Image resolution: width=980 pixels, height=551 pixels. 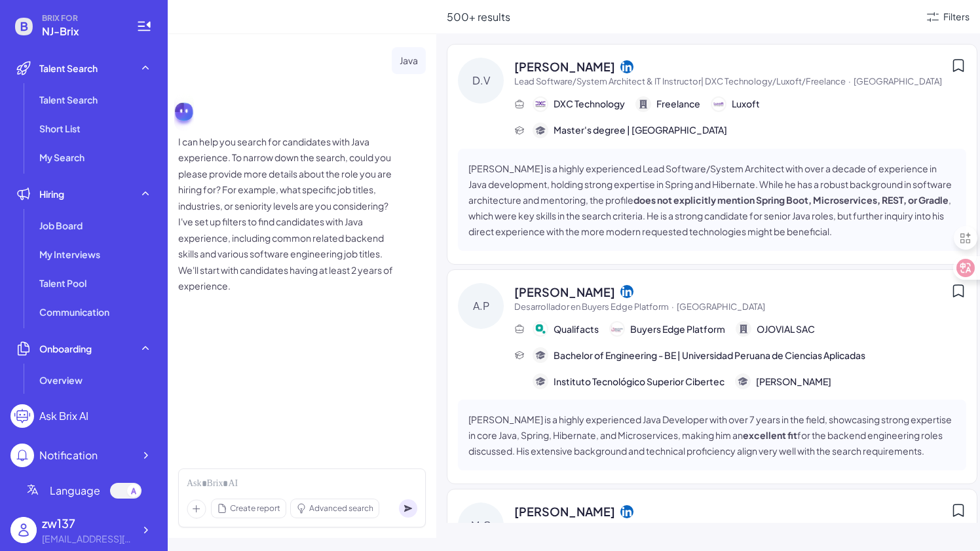 I want to click on span: Lead Software/System Architect & IT Instructor| DXC Technology/Luxoft/Freelance, so click(x=680, y=81).